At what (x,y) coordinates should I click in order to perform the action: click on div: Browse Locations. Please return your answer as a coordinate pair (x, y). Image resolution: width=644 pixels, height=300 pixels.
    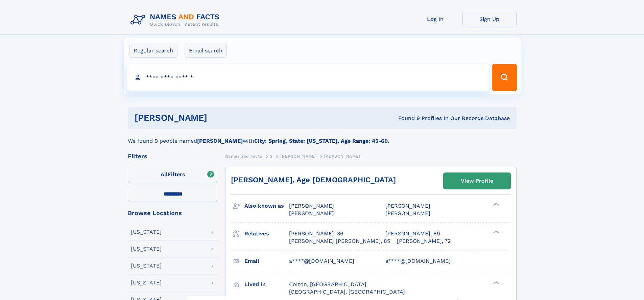
    Looking at the image, I should click on (174, 212).